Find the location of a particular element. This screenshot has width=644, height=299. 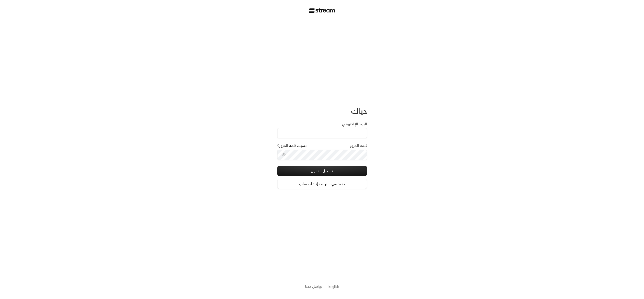

a: تواصل معنا is located at coordinates (313, 286).